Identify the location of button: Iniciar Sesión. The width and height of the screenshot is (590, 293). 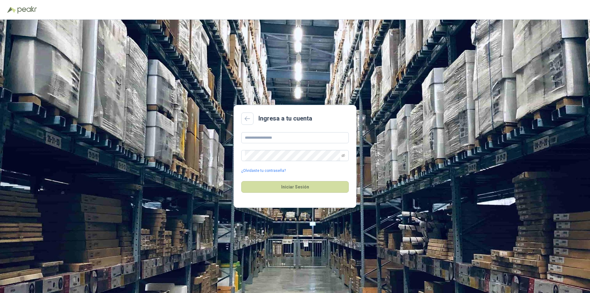
(295, 187).